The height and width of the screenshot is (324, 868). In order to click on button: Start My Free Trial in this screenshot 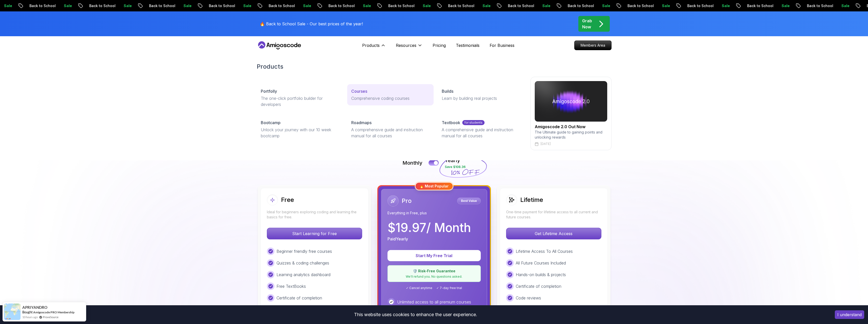, I will do `click(434, 255)`.